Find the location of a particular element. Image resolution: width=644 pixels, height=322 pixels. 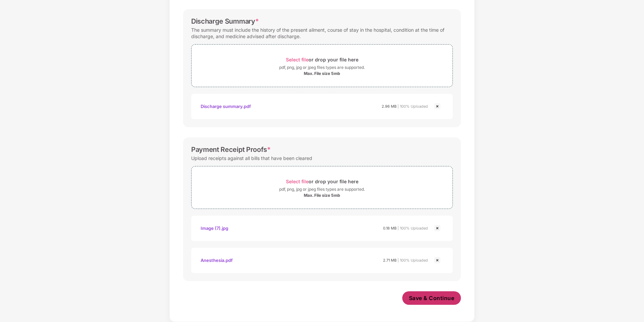

div: The summary must include the history of the present ailment, course of stay in the hospital, cond... is located at coordinates (322, 33).